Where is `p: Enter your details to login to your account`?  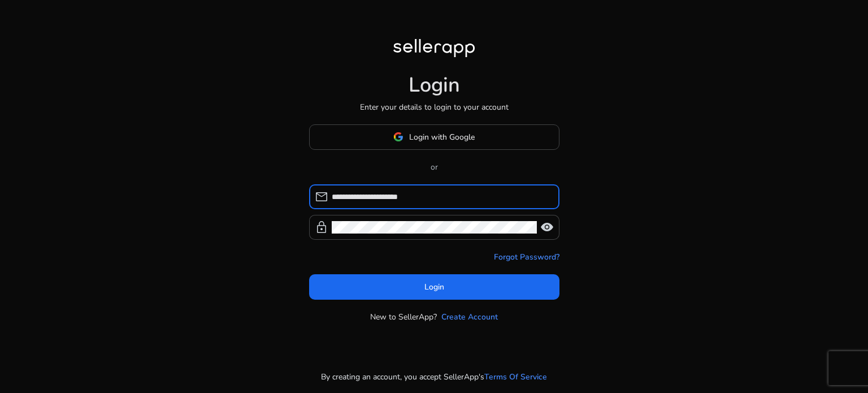
p: Enter your details to login to your account is located at coordinates (434, 107).